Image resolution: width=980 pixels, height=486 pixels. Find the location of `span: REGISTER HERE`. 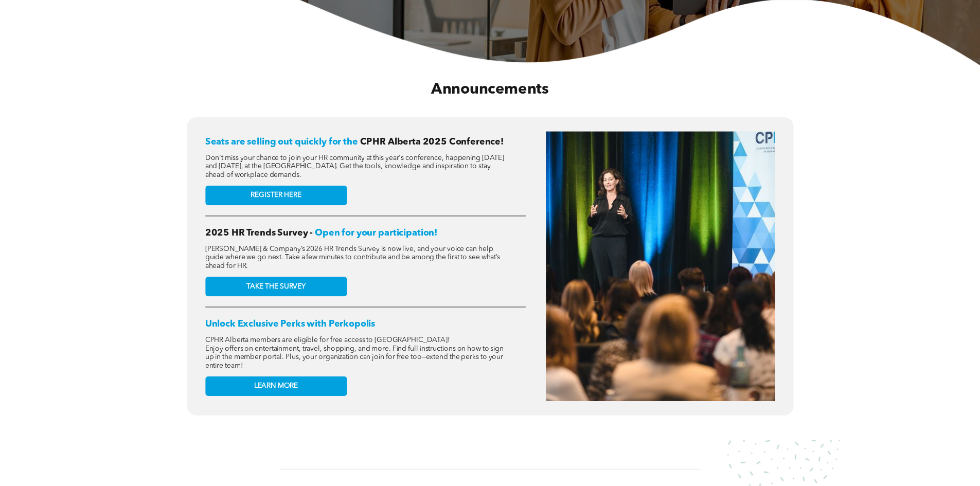

span: REGISTER HERE is located at coordinates (276, 195).